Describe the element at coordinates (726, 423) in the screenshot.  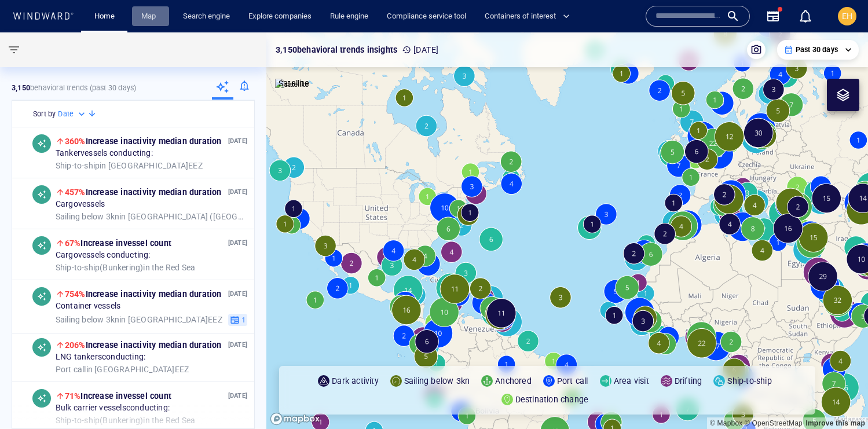
I see `a: Mapbox` at that location.